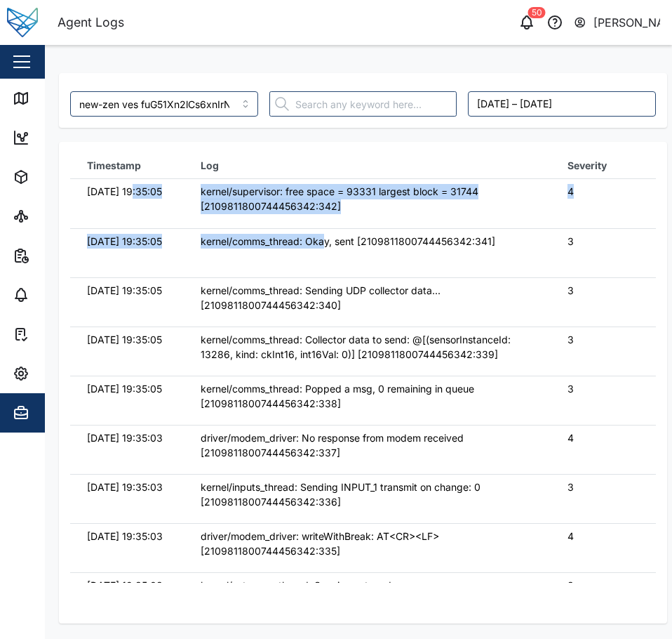 Image resolution: width=672 pixels, height=639 pixels. Describe the element at coordinates (56, 334) in the screenshot. I see `div: Tasks` at that location.